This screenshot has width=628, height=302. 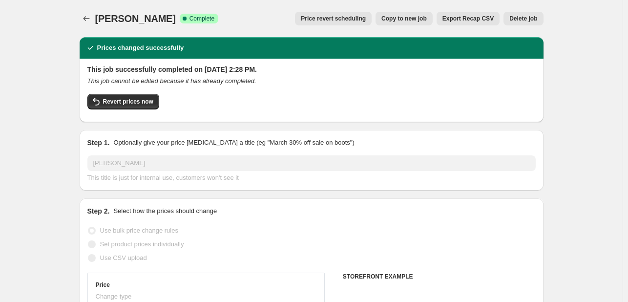 I want to click on span: Price revert scheduling, so click(x=333, y=19).